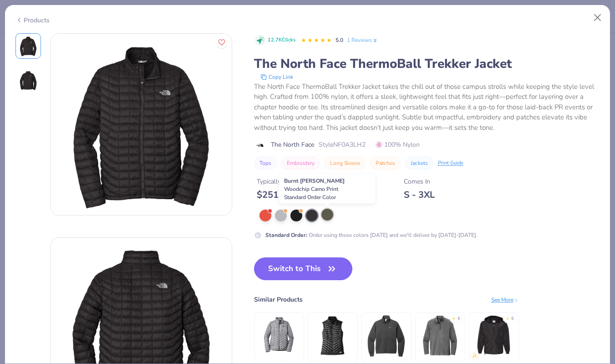 Image resolution: width=615 pixels, height=364 pixels. Describe the element at coordinates (385, 163) in the screenshot. I see `button: Patches` at that location.